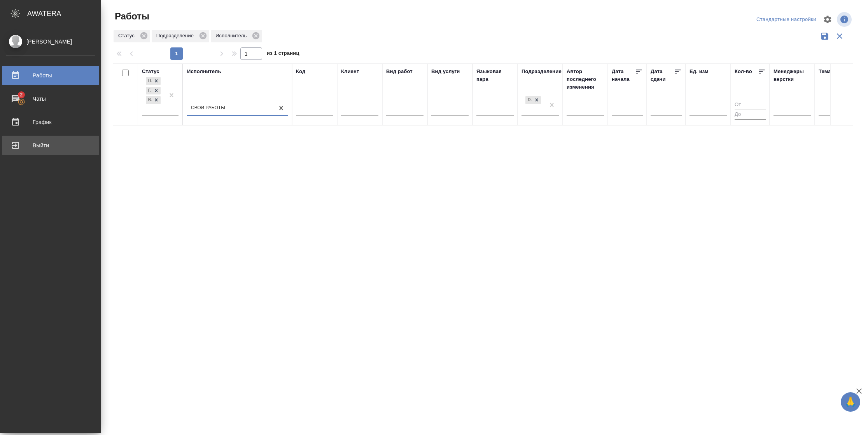 The image size is (868, 435). Describe the element at coordinates (50, 99) in the screenshot. I see `div: Чаты` at that location.